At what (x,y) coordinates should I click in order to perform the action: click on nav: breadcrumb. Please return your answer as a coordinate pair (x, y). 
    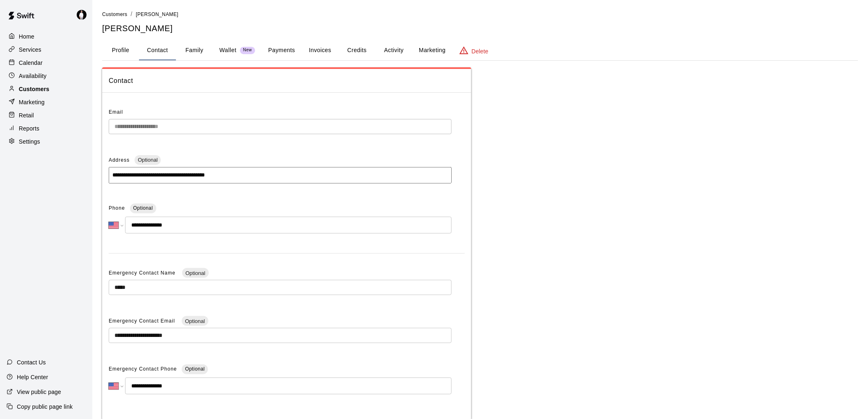
    Looking at the image, I should click on (480, 15).